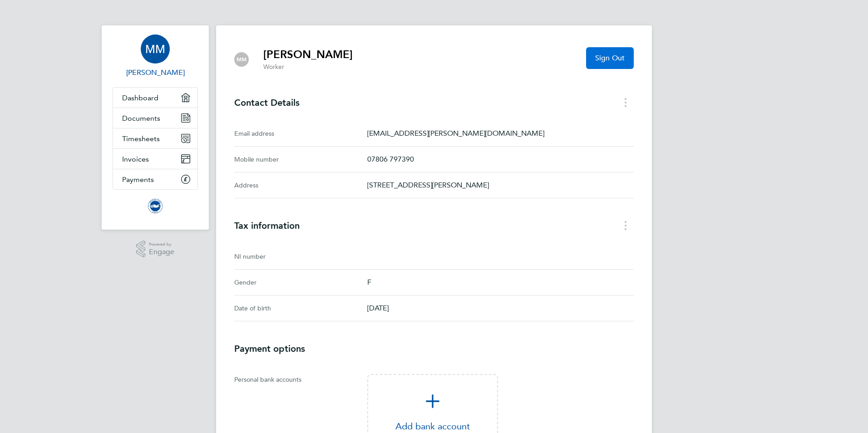 The image size is (868, 433). What do you see at coordinates (300, 134) in the screenshot?
I see `div: Email address` at bounding box center [300, 134].